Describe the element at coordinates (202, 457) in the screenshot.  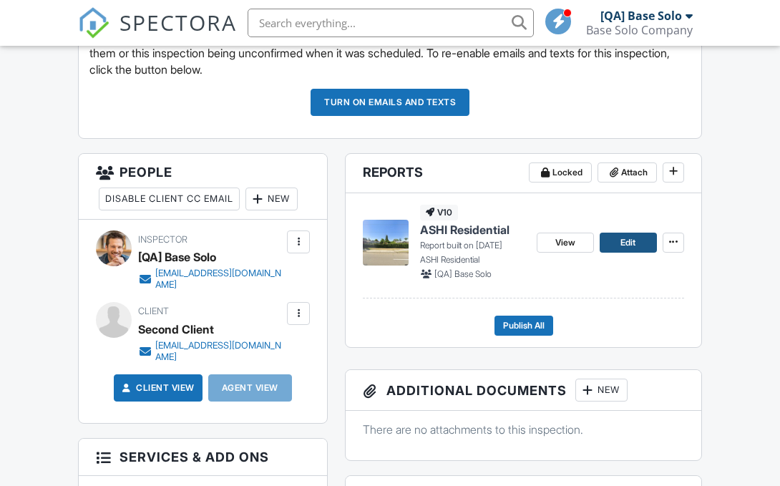
I see `h3: Services & Add ons` at that location.